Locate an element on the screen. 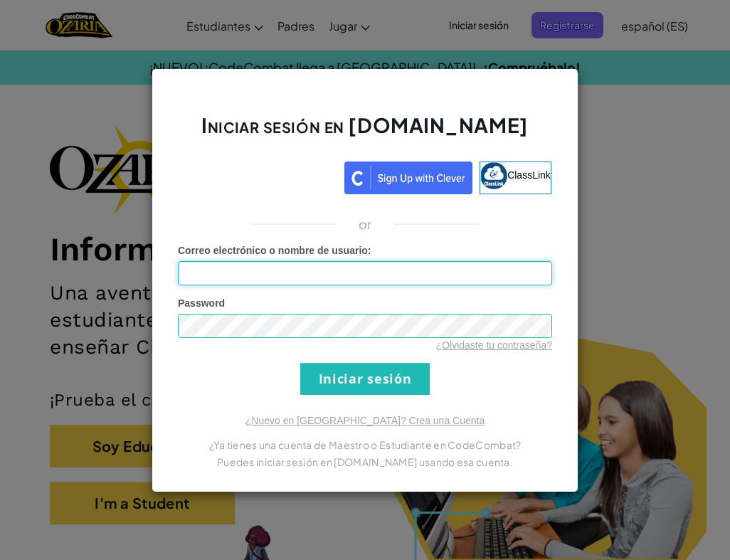 This screenshot has height=560, width=730. p: ¿Ya tienes una cuenta de Maestro o Estudiante en CodeCombat? is located at coordinates (365, 445).